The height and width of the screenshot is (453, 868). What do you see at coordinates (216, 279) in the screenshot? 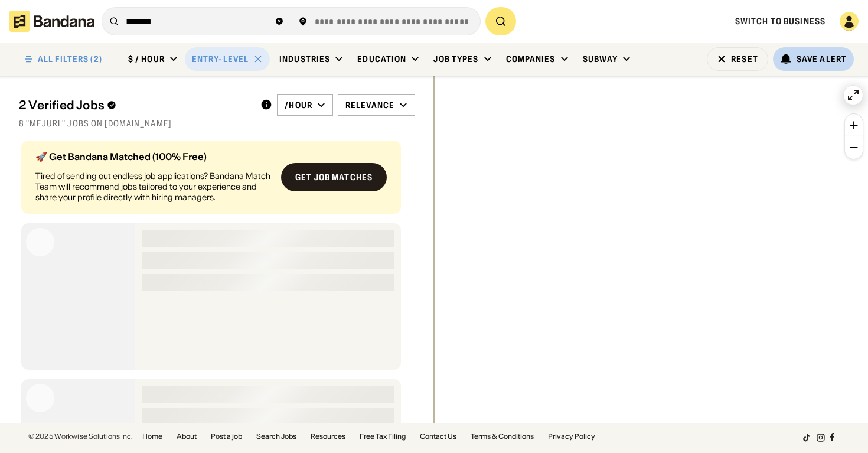
I see `div: grid` at bounding box center [216, 279].